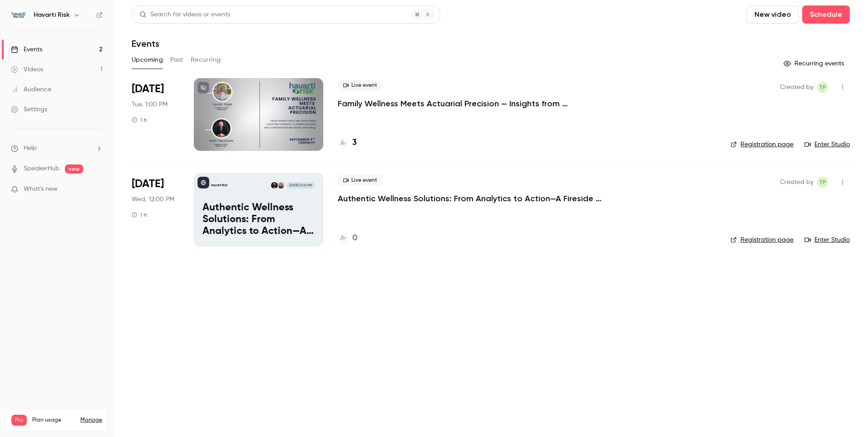  What do you see at coordinates (348, 143) in the screenshot?
I see `a: 3` at bounding box center [348, 143].